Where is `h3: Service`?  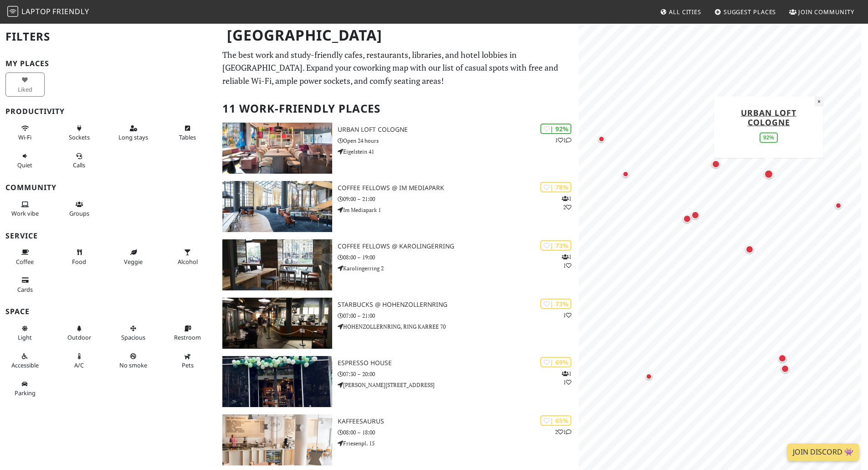 h3: Service is located at coordinates (108, 235).